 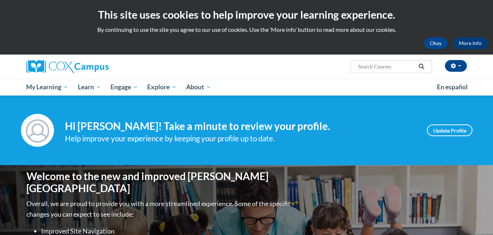 What do you see at coordinates (435, 43) in the screenshot?
I see `button: Okay` at bounding box center [435, 43].